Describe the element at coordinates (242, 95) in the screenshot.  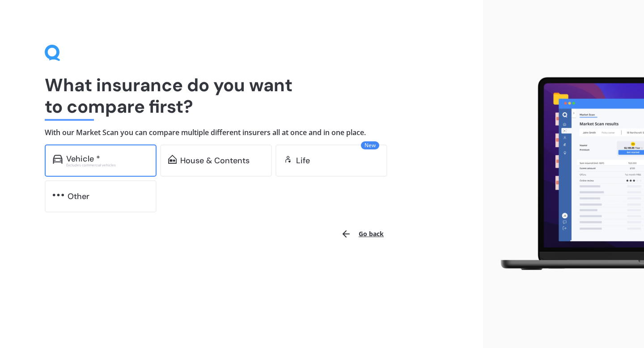
I see `h1: What insurance do you want to compare first?` at that location.